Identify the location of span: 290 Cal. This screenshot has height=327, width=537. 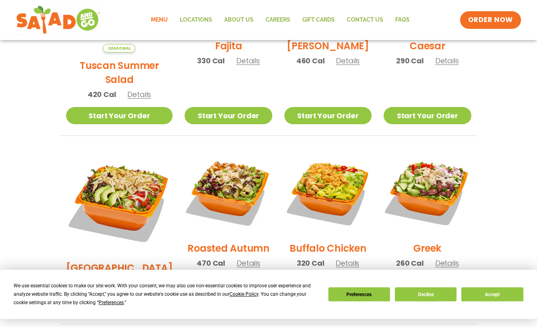
(410, 60).